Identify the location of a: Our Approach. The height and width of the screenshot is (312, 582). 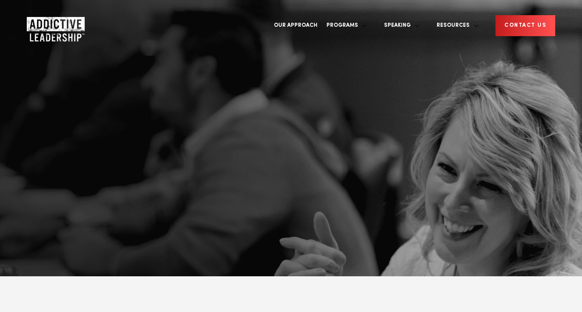
(296, 25).